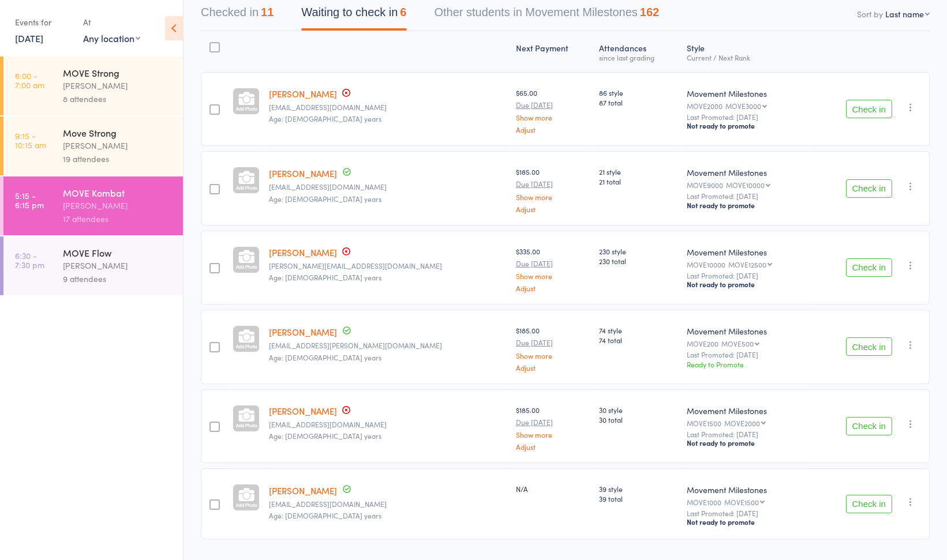 The width and height of the screenshot is (947, 560). I want to click on span: 21 total, so click(638, 181).